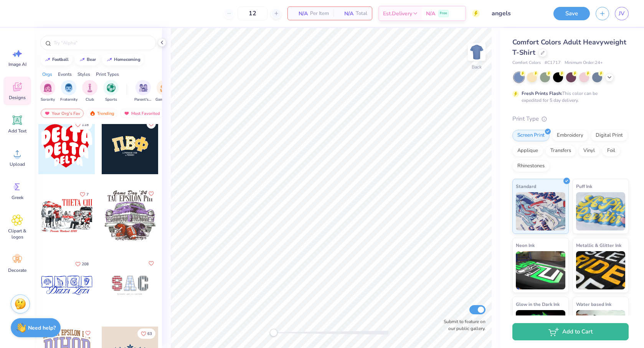 This screenshot has height=348, width=644. What do you see at coordinates (540, 211) in the screenshot?
I see `img: Standard` at bounding box center [540, 211].